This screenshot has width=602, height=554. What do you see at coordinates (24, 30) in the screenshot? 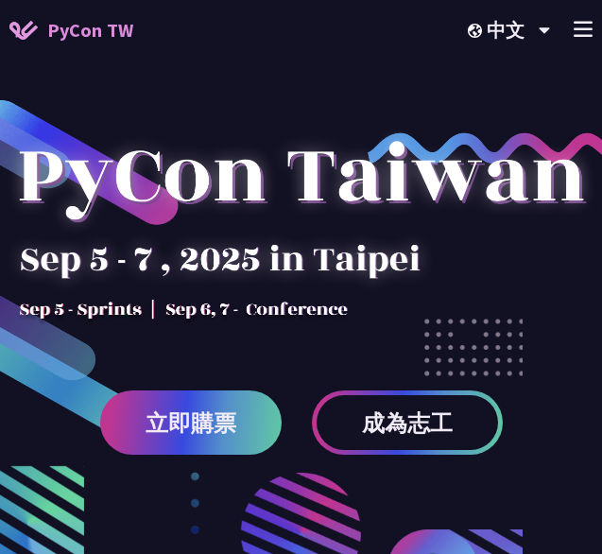
I see `img: Home icon of PyCon TW 2025` at bounding box center [24, 30].